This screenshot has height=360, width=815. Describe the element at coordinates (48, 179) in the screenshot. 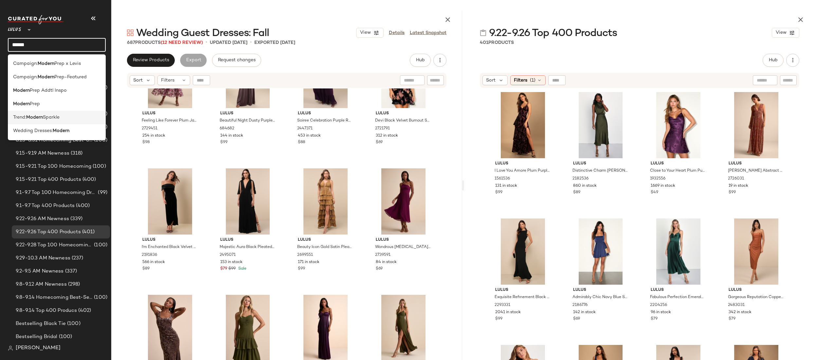

I see `span: 9.15-9.21 Top 400 Products` at that location.